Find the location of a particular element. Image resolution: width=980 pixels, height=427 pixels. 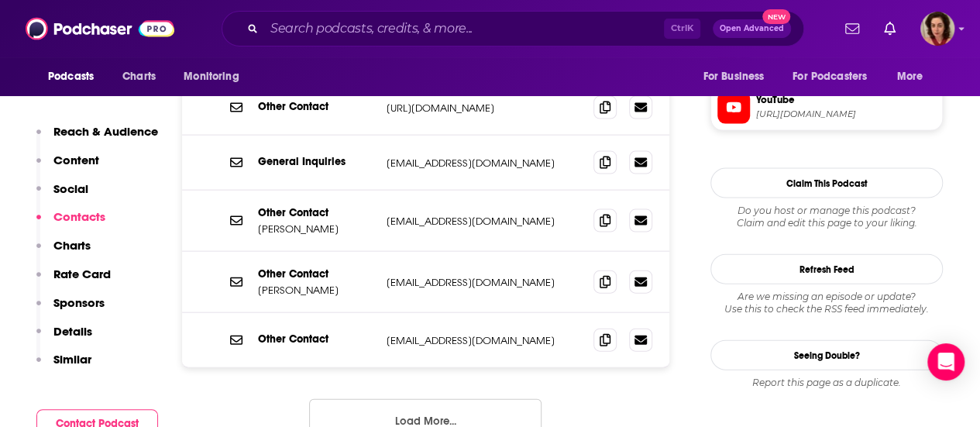

button: Refresh Feed is located at coordinates (826, 268).